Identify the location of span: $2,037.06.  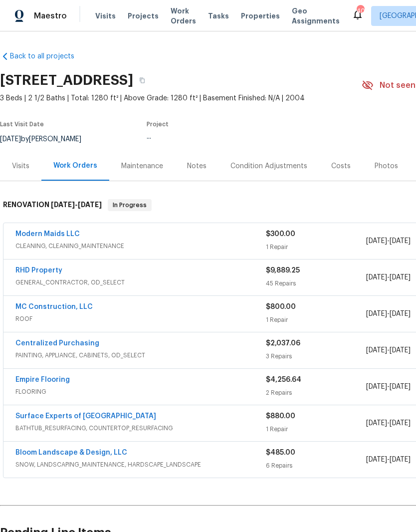
(282, 343).